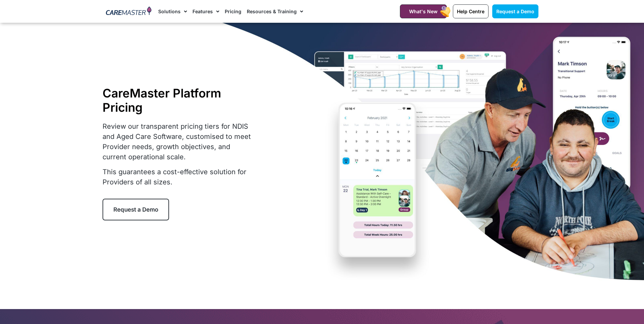  What do you see at coordinates (470, 11) in the screenshot?
I see `a: Help Centre` at bounding box center [470, 11].